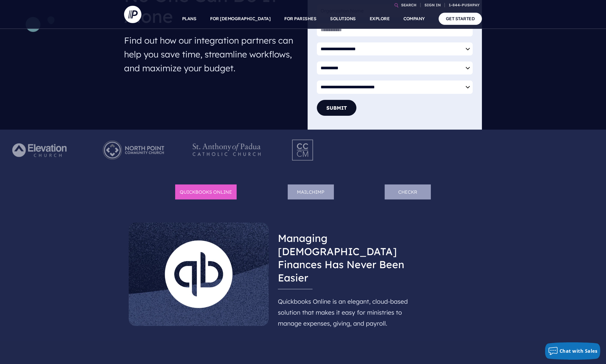  What do you see at coordinates (303, 150) in the screenshot?
I see `img: Pushpay_Logo__CCM` at bounding box center [303, 150].